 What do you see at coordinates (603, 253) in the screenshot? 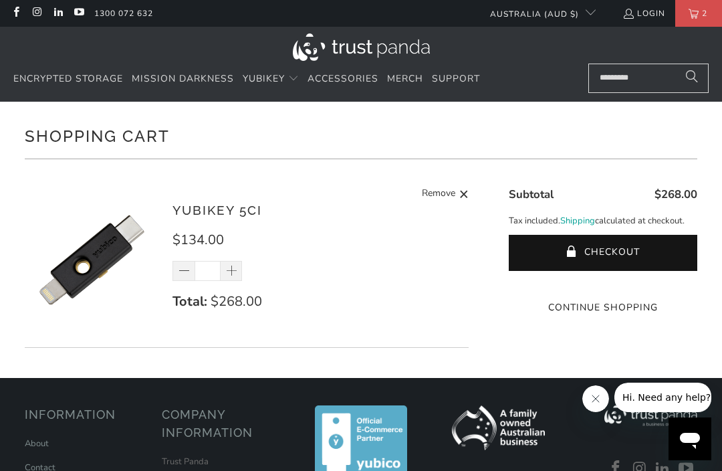
I see `button: Checkout` at bounding box center [603, 253].